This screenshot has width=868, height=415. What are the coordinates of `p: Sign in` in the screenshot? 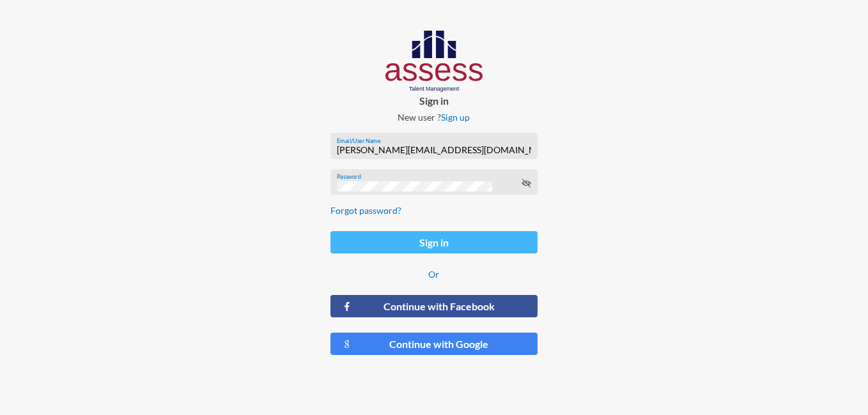 It's located at (434, 100).